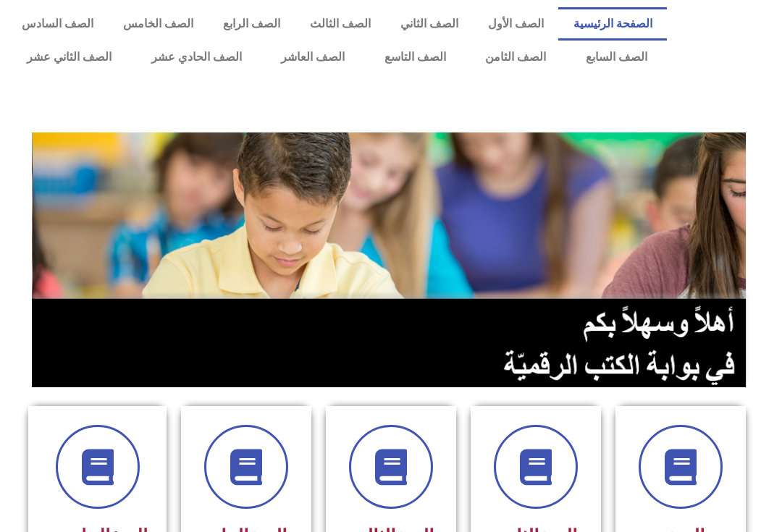 The image size is (782, 532). I want to click on a: الصف الخامس, so click(159, 24).